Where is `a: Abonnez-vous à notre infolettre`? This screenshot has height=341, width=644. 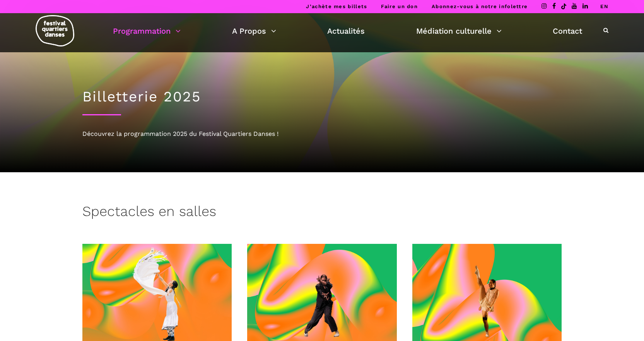 a: Abonnez-vous à notre infolettre is located at coordinates (479, 6).